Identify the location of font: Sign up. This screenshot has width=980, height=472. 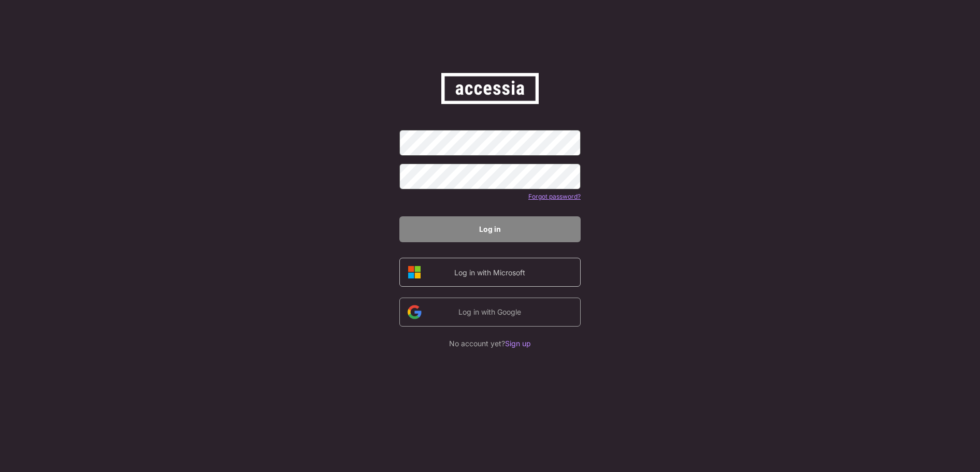
(518, 343).